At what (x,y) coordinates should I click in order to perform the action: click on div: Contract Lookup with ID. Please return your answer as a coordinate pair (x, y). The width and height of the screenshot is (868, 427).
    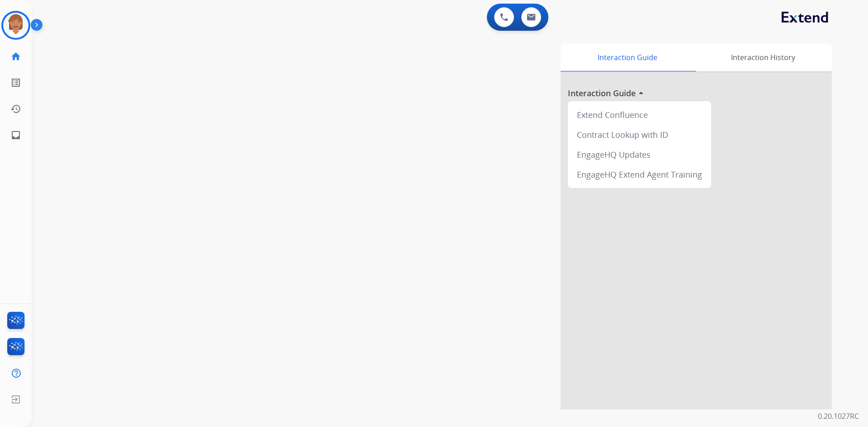
    Looking at the image, I should click on (639, 134).